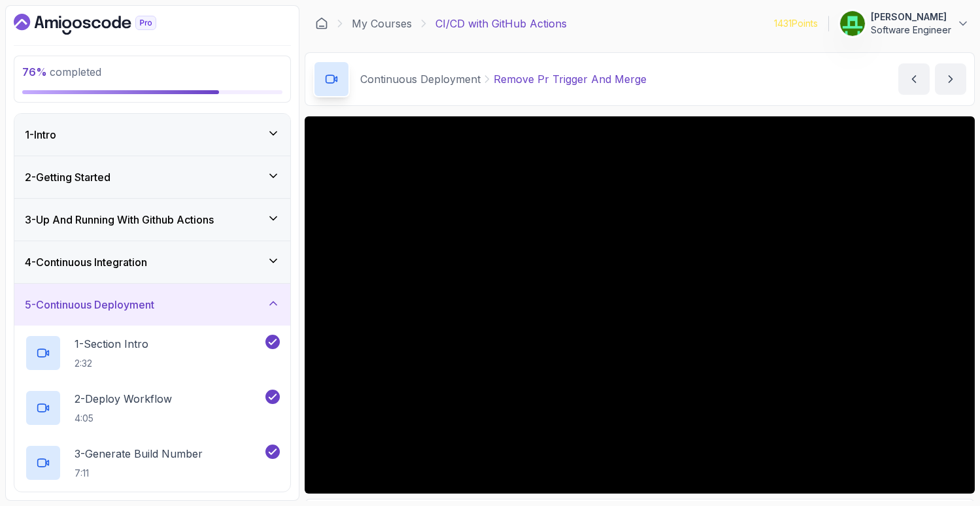 Image resolution: width=980 pixels, height=506 pixels. Describe the element at coordinates (153, 262) in the screenshot. I see `button: 4-Continuous Integration` at that location.